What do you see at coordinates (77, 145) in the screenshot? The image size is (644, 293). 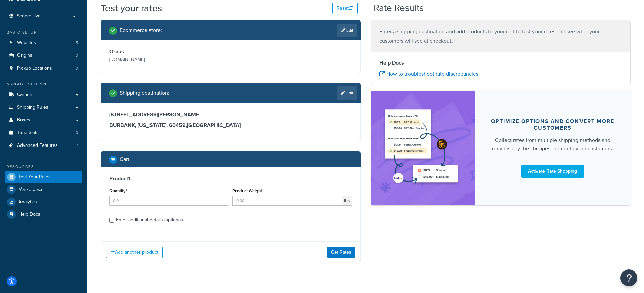 I see `span: 7` at bounding box center [77, 145].